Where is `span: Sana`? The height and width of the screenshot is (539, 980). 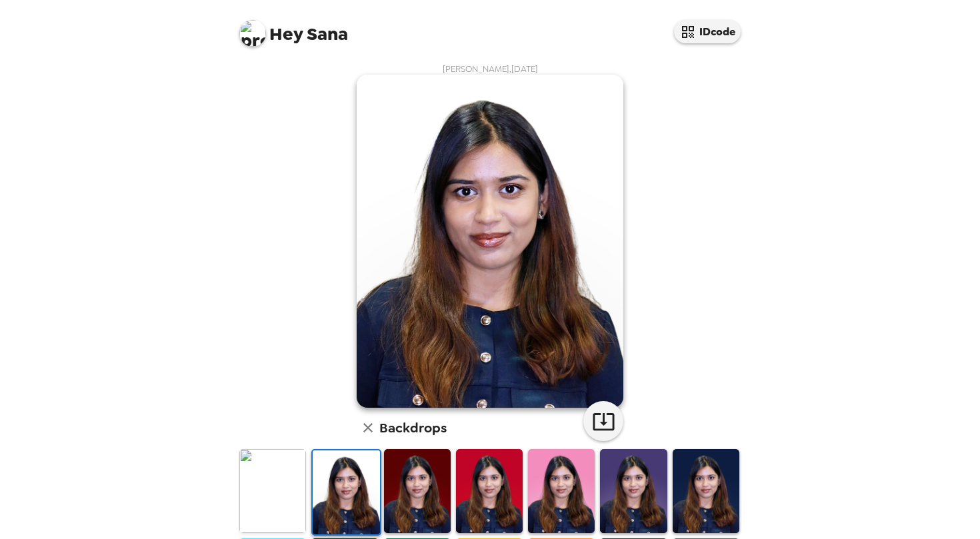 span: Sana is located at coordinates (294, 28).